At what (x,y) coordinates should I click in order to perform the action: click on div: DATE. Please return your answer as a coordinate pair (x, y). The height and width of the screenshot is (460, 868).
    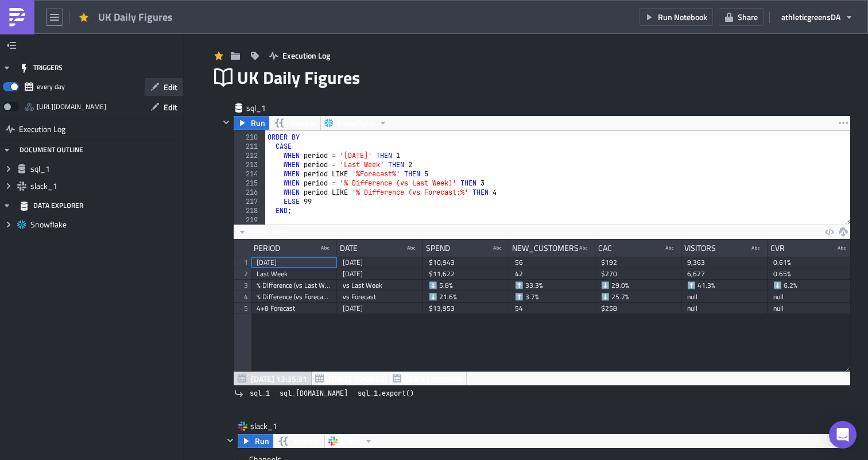
    Looking at the image, I should click on (348, 248).